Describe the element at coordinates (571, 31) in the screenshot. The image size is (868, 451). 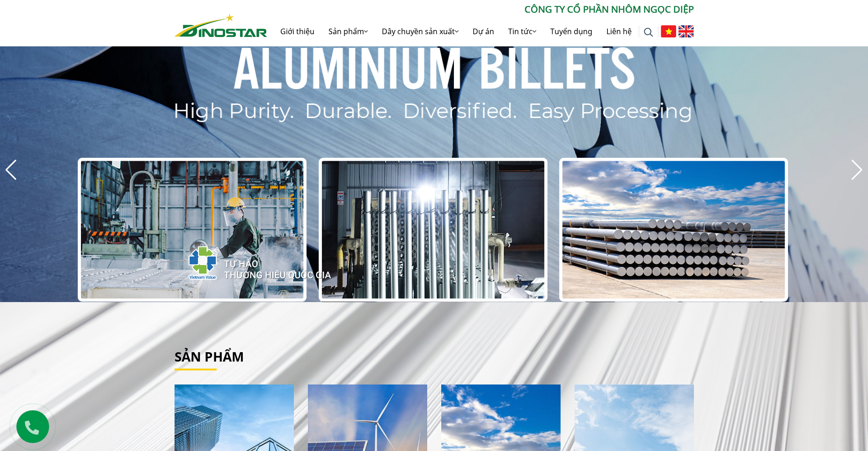
I see `a: Tuyển dụng` at that location.